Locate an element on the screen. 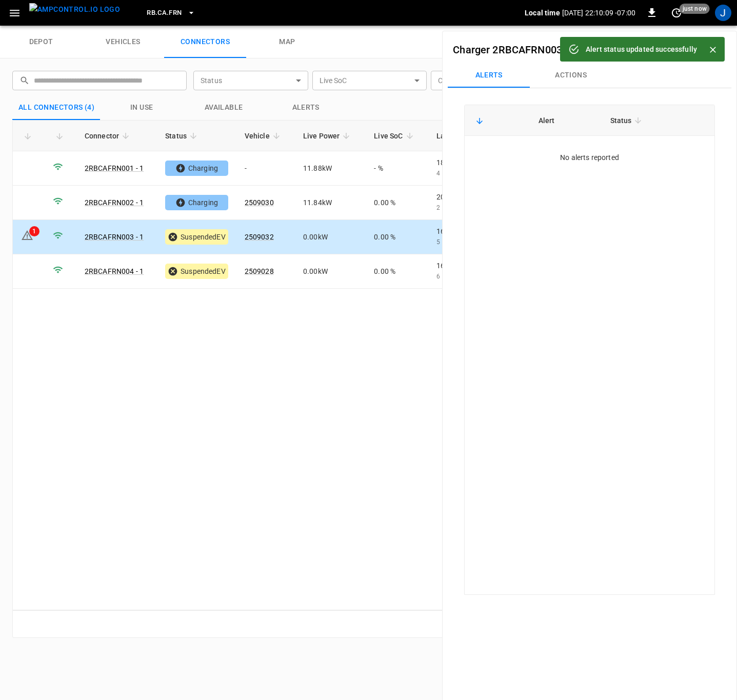  span: 5 hours ago is located at coordinates (454, 242).